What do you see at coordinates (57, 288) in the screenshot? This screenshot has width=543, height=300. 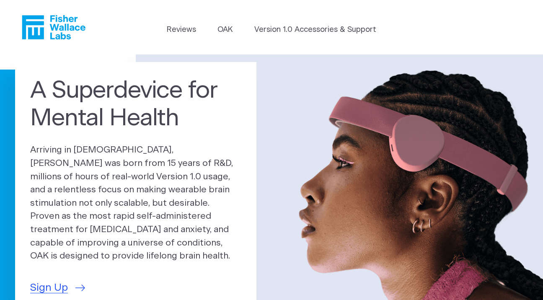 I see `a: Sign Up` at bounding box center [57, 288].